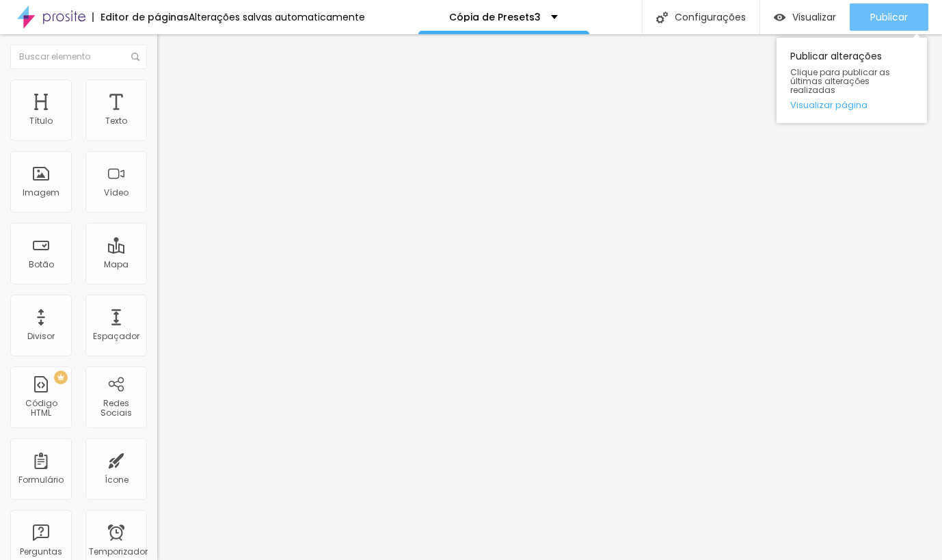 Image resolution: width=942 pixels, height=560 pixels. Describe the element at coordinates (144, 17) in the screenshot. I see `font: Editor de páginas` at that location.